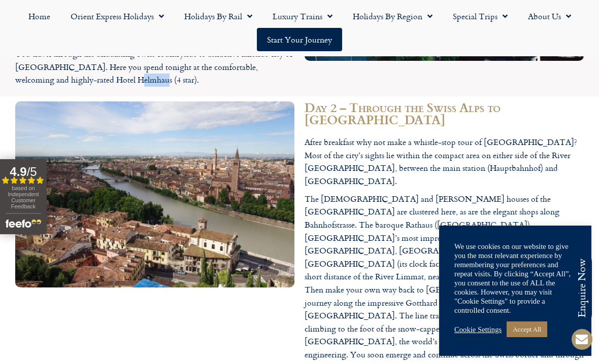 Image resolution: width=599 pixels, height=364 pixels. Describe the element at coordinates (300, 28) in the screenshot. I see `nav: Menu` at that location.